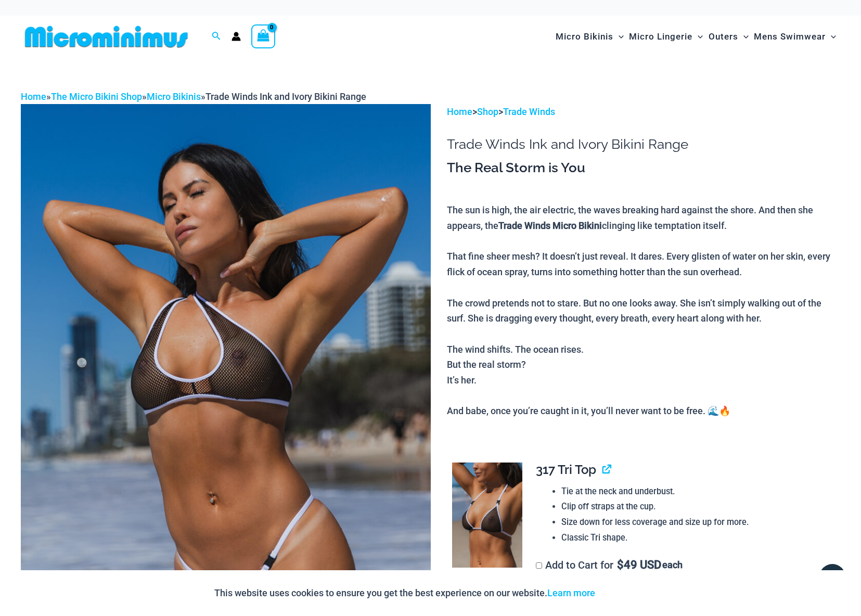  I want to click on a: Account icon link, so click(237, 36).